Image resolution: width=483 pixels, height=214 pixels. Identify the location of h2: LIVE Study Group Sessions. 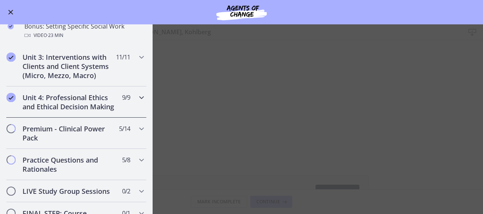
(69, 192).